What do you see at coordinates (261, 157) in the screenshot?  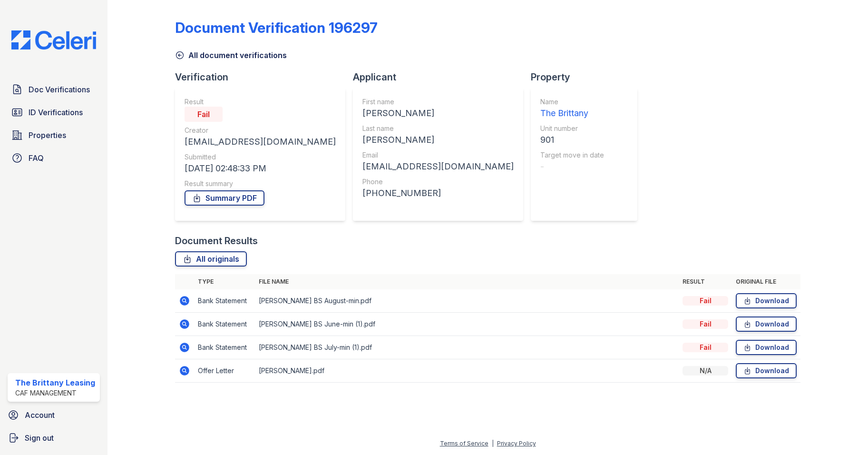 I see `div: Submitted` at bounding box center [261, 157].